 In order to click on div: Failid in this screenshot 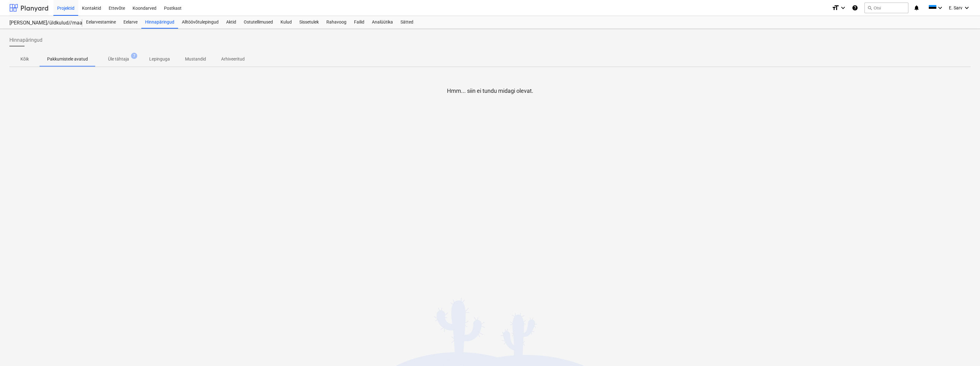, I will do `click(359, 23)`.